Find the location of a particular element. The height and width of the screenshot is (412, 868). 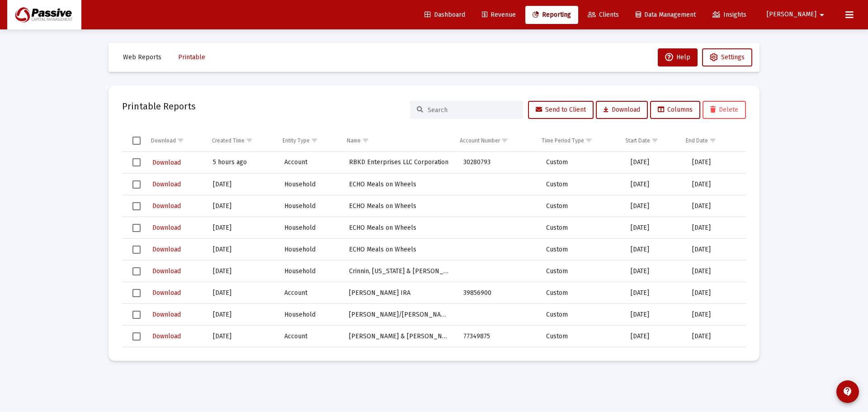

span: Help is located at coordinates (677, 57).